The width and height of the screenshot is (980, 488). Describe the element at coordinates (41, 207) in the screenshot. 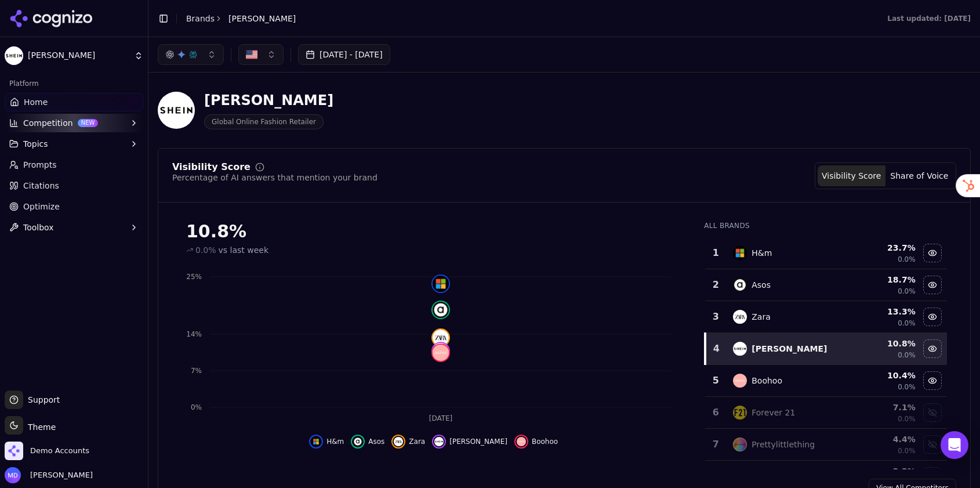

I see `span: Optimize` at that location.